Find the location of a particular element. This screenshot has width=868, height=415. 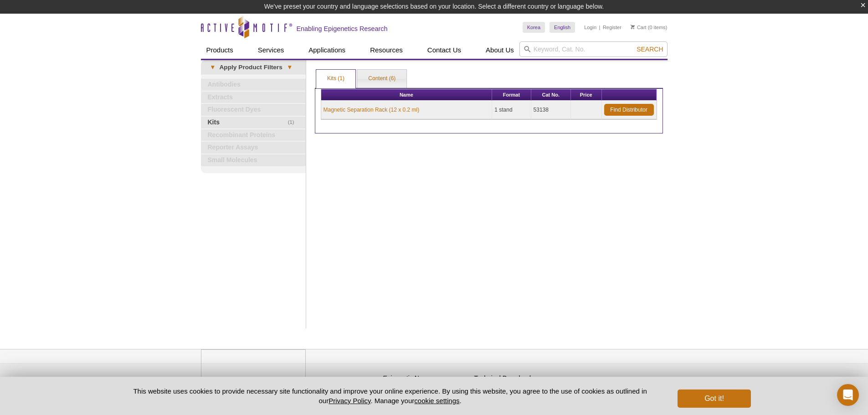

li: (0 items) is located at coordinates (649, 28).